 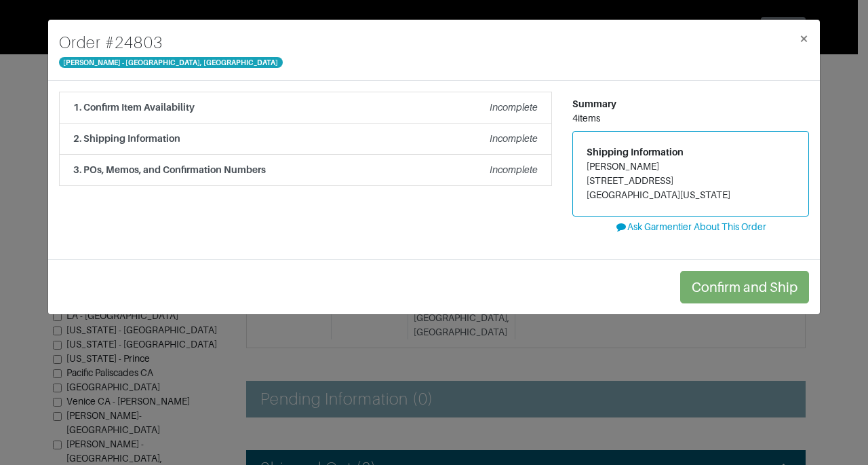 What do you see at coordinates (745, 287) in the screenshot?
I see `button: Confirm and Ship` at bounding box center [745, 287].